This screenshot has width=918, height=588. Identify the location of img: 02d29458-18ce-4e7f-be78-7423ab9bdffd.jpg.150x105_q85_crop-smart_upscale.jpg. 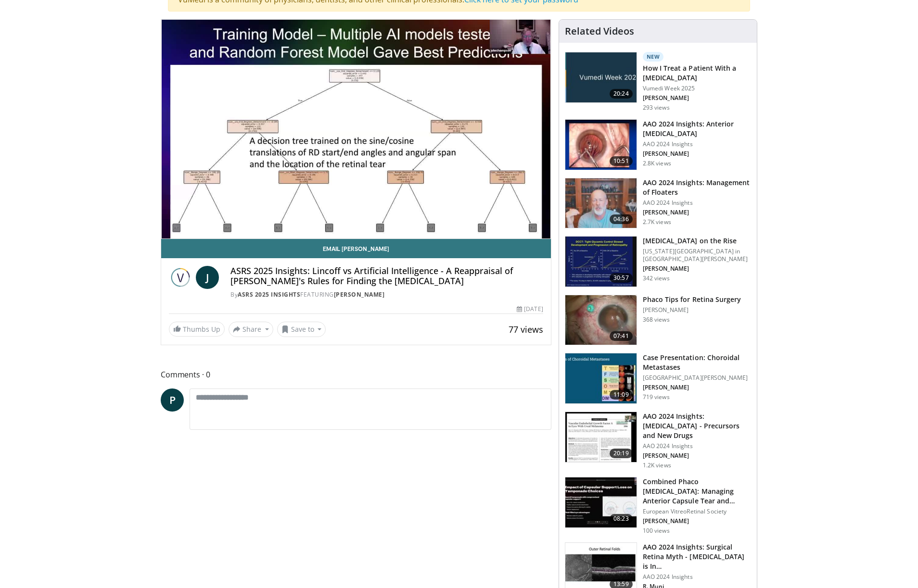
(601, 78).